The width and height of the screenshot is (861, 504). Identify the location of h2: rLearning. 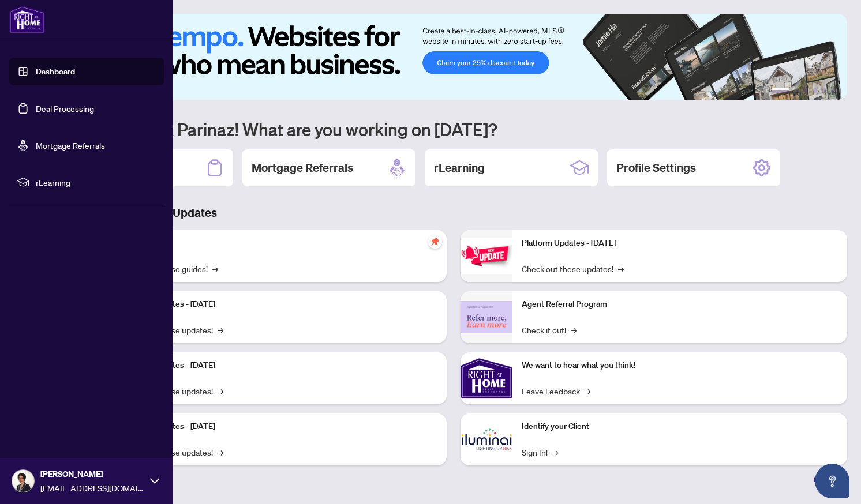
(460, 168).